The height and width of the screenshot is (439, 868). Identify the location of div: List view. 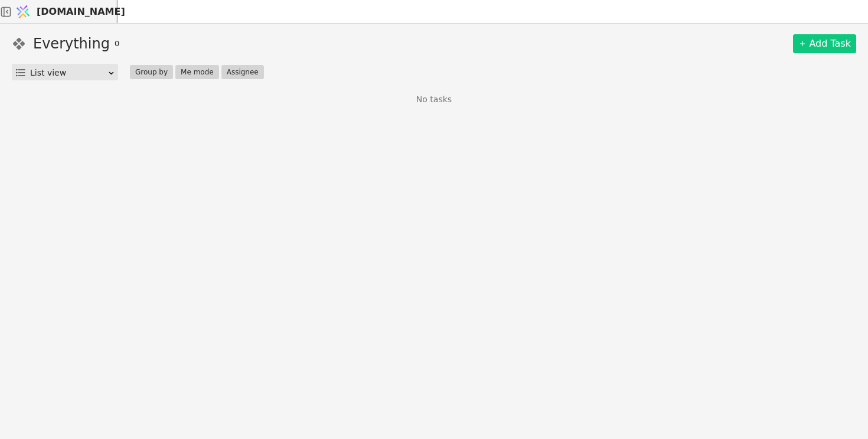
(68, 73).